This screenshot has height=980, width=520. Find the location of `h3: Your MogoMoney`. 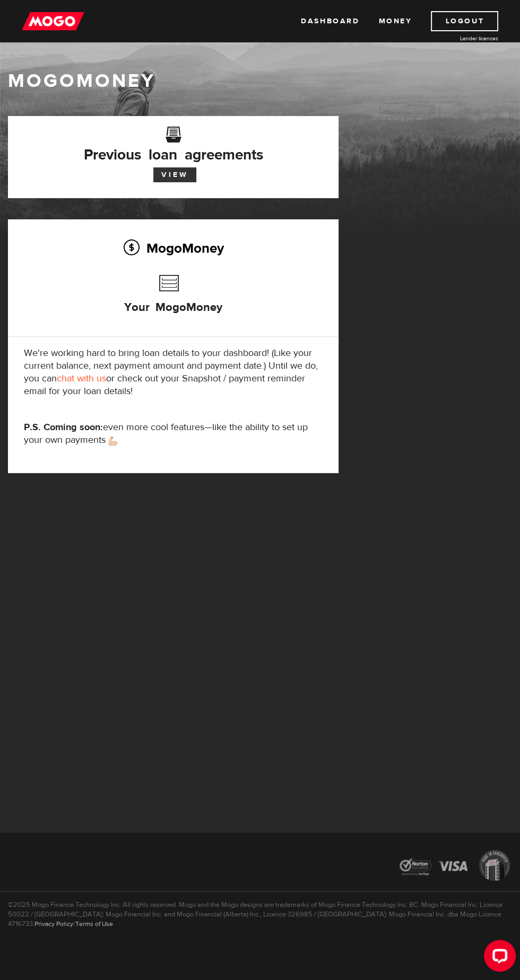

h3: Your MogoMoney is located at coordinates (173, 300).